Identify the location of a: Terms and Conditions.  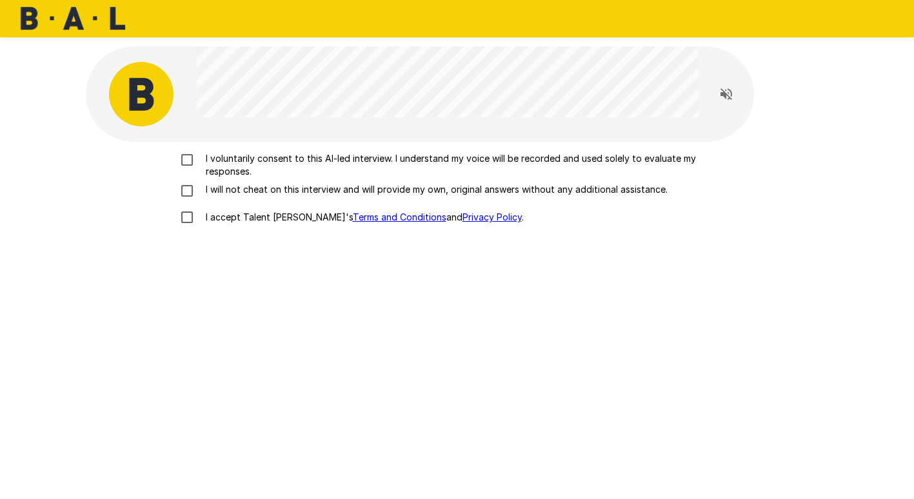
(399, 217).